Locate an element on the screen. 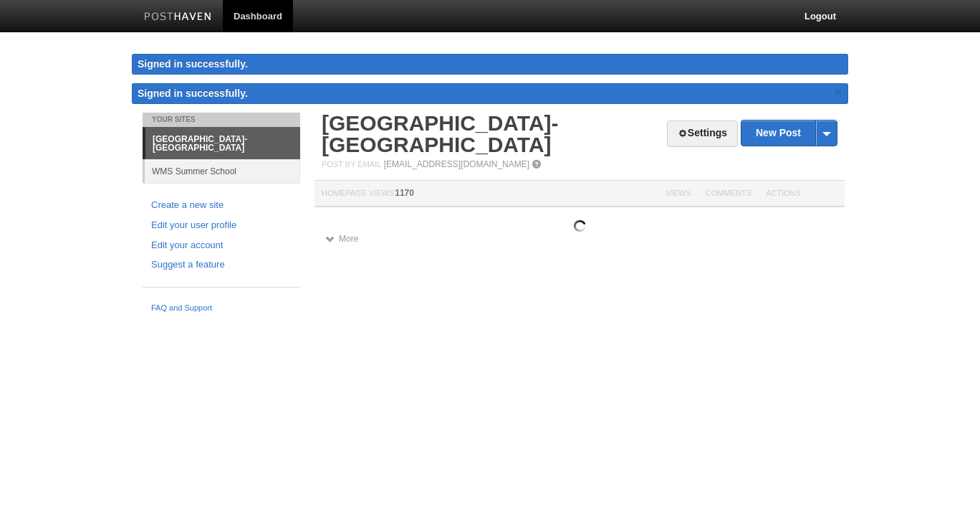  span: Signed in successfully. is located at coordinates (193, 94).